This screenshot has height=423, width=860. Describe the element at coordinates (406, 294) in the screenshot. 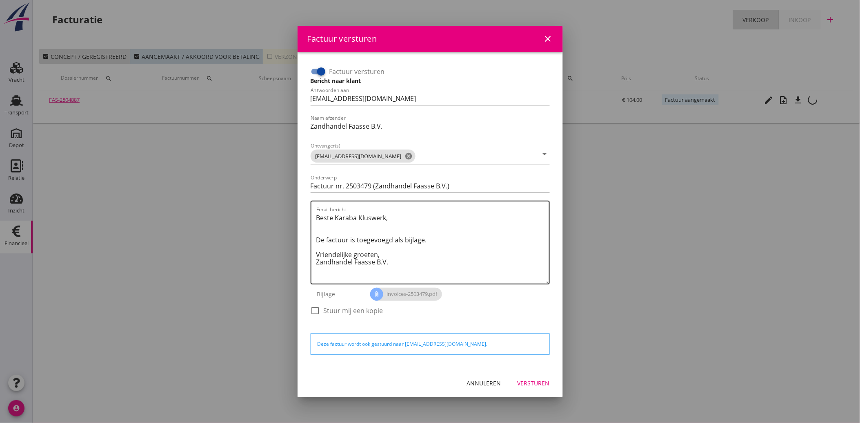

I see `span: invoices-2503479.pdf` at that location.